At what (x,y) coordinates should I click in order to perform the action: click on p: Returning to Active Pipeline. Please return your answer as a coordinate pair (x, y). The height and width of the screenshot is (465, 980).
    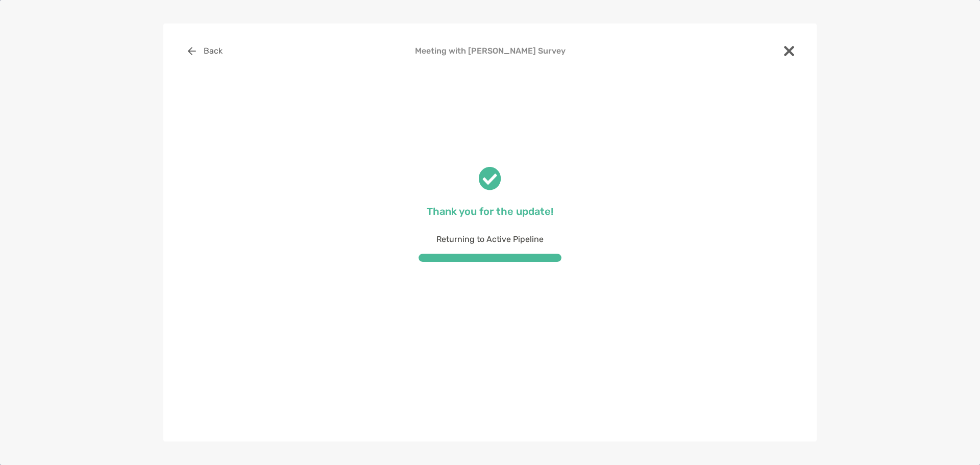
    Looking at the image, I should click on (490, 239).